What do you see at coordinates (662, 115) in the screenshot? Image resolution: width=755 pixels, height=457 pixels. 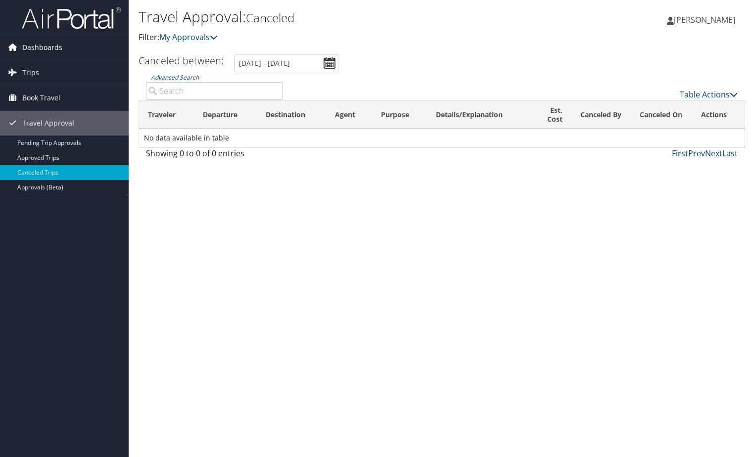 I see `th: Canceled On: activate to sort column ascending` at bounding box center [662, 115].